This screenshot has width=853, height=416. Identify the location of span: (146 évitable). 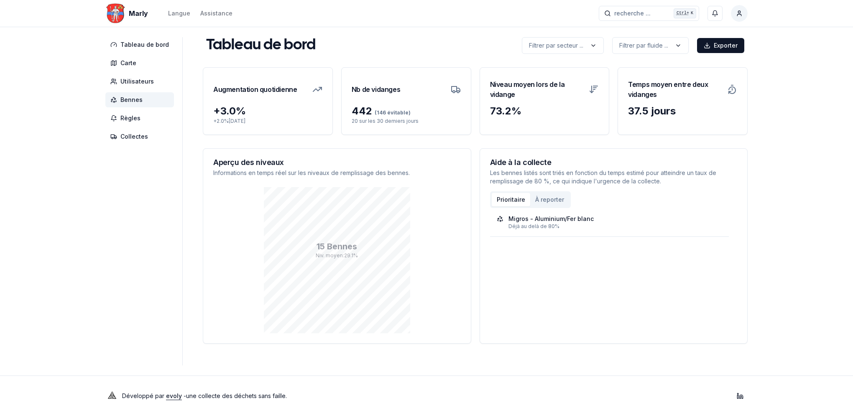
(391, 112).